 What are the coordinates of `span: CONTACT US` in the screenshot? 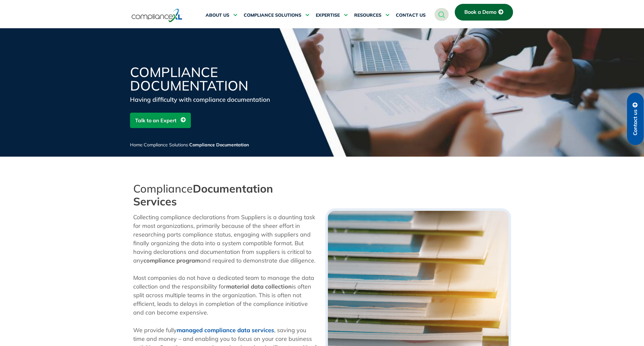 It's located at (411, 15).